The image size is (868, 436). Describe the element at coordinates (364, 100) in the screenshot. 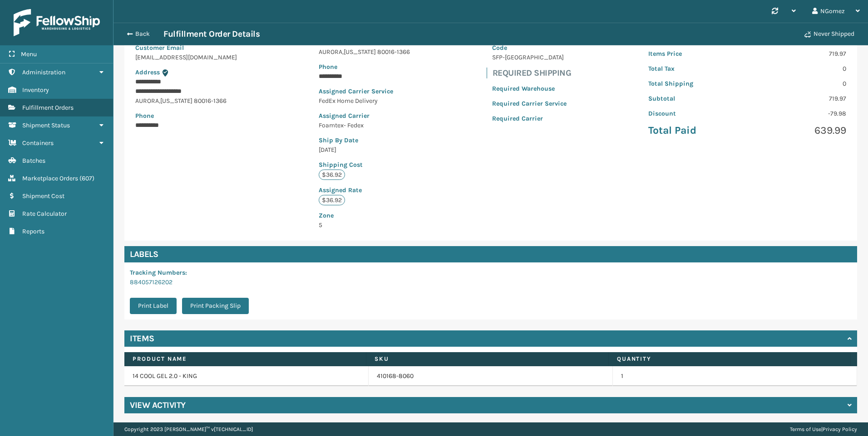

I see `p: FedEx Home Delivery` at that location.